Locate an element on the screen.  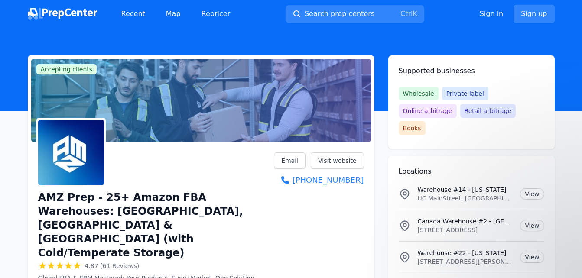
a: Map is located at coordinates (173, 14).